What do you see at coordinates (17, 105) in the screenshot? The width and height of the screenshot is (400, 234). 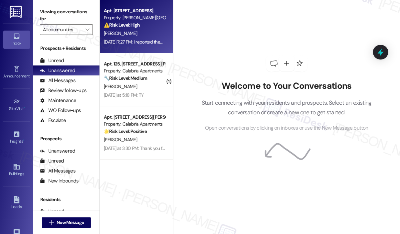 I see `a: Site Visit •` at bounding box center [17, 105].